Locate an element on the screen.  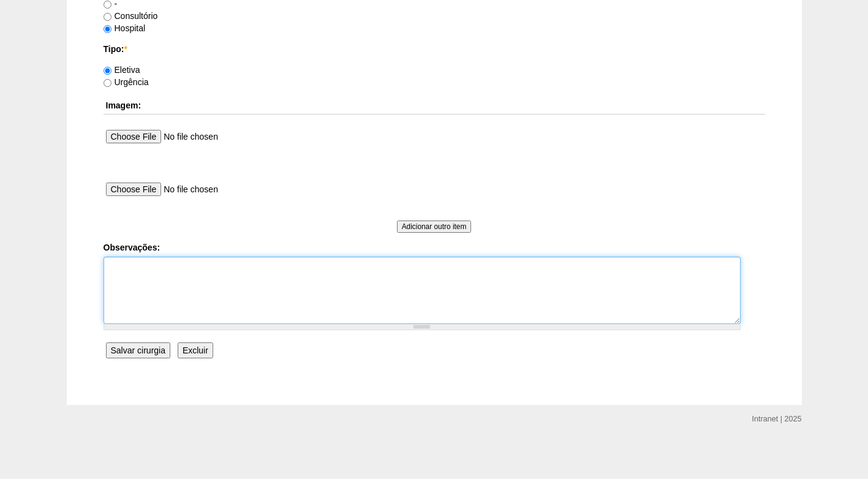
input: Urgência is located at coordinates (107, 83).